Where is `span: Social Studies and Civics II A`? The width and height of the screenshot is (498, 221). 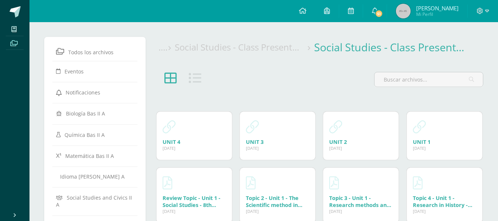 span: Social Studies and Civics II A is located at coordinates (94, 201).